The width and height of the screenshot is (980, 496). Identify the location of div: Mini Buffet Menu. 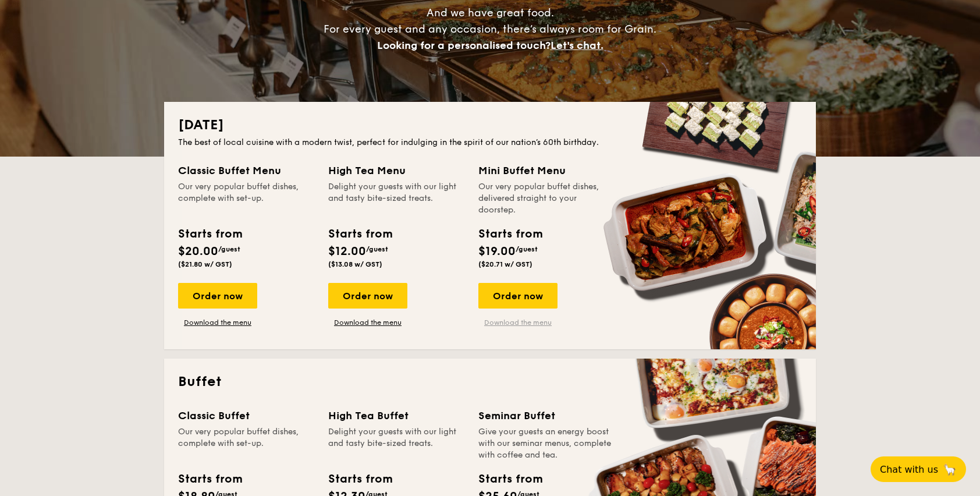
(547, 170).